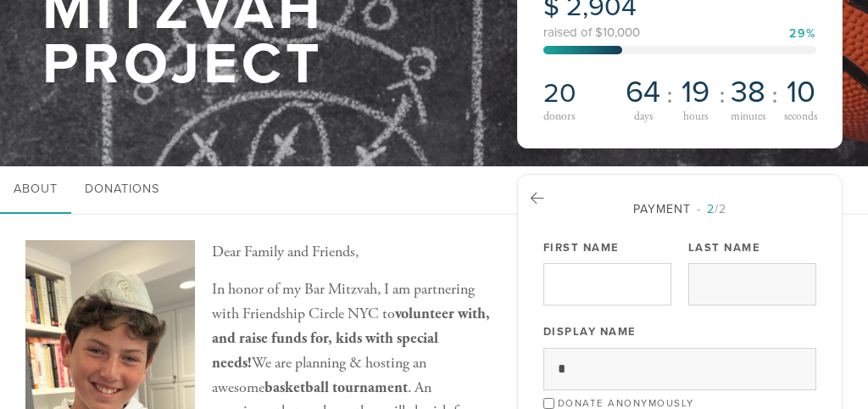 The width and height of the screenshot is (868, 409). What do you see at coordinates (643, 117) in the screenshot?
I see `span: days` at bounding box center [643, 117].